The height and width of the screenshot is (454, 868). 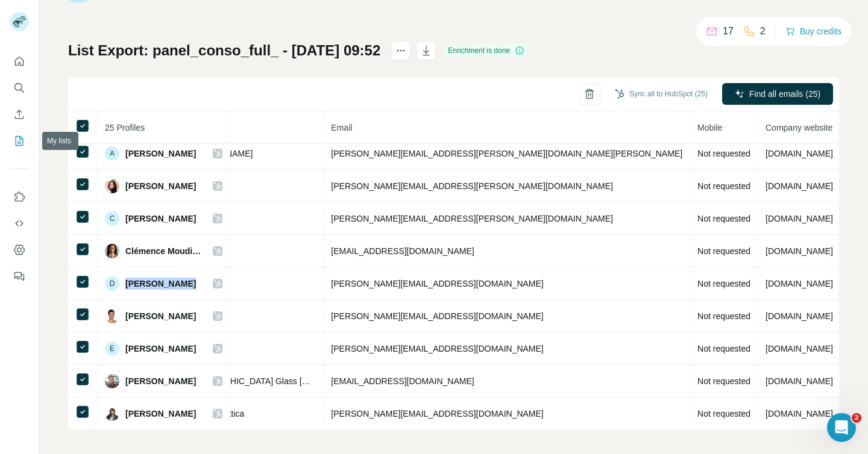 I want to click on button: Enrich CSV, so click(x=19, y=115).